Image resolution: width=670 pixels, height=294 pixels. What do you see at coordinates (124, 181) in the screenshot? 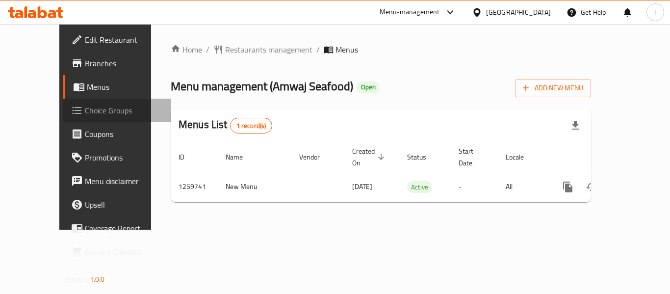
I see `span: Menu disclaimer` at bounding box center [124, 181].